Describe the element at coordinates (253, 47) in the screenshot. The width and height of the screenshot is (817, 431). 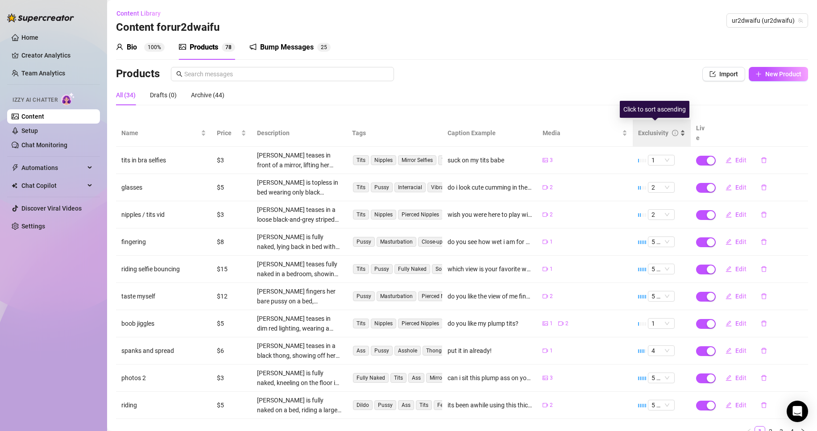
I see `span: notification` at that location.